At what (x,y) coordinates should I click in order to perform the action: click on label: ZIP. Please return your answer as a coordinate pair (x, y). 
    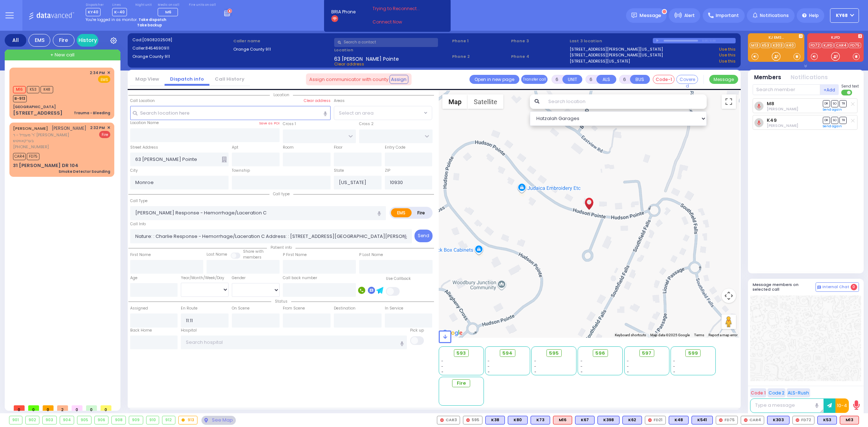
    Looking at the image, I should click on (387, 170).